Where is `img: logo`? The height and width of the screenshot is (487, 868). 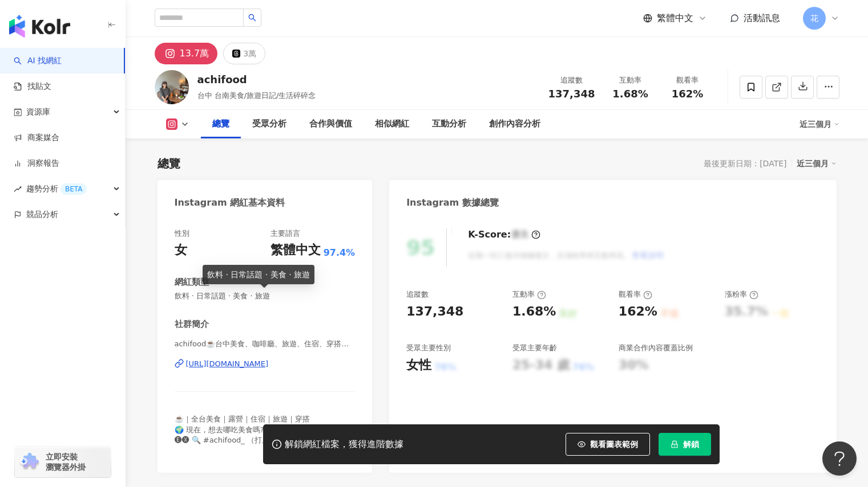 img: logo is located at coordinates (39, 26).